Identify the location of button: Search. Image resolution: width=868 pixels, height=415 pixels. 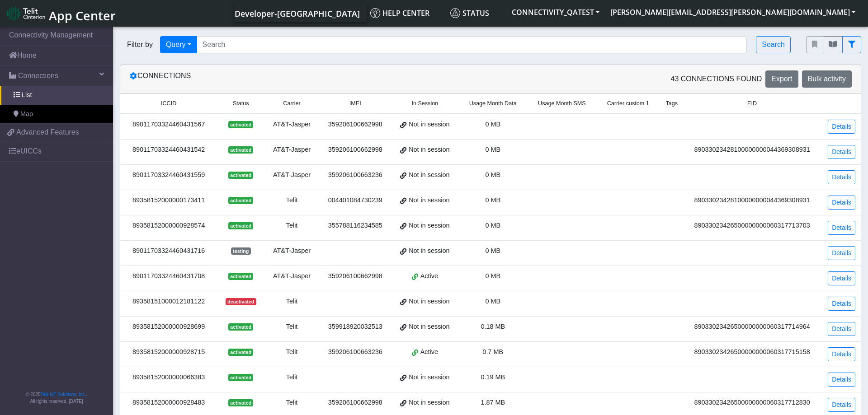
(773, 45).